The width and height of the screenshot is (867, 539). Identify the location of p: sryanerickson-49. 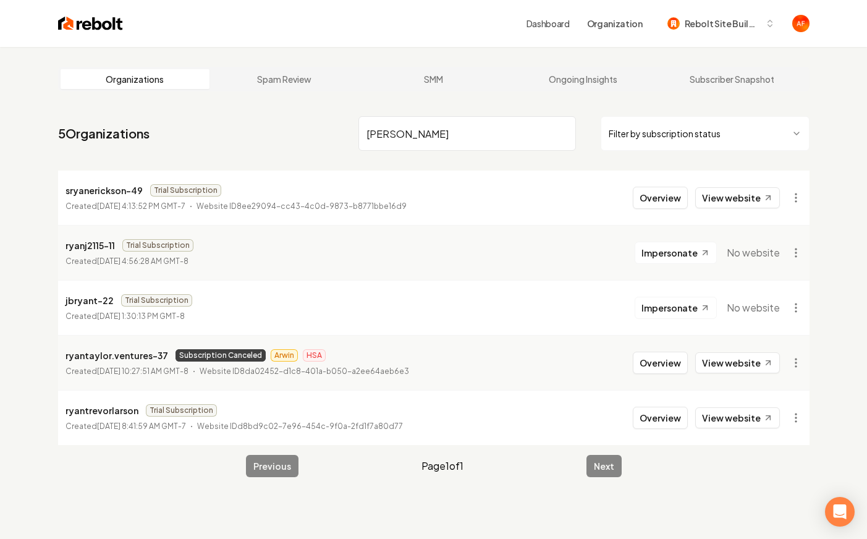
(104, 190).